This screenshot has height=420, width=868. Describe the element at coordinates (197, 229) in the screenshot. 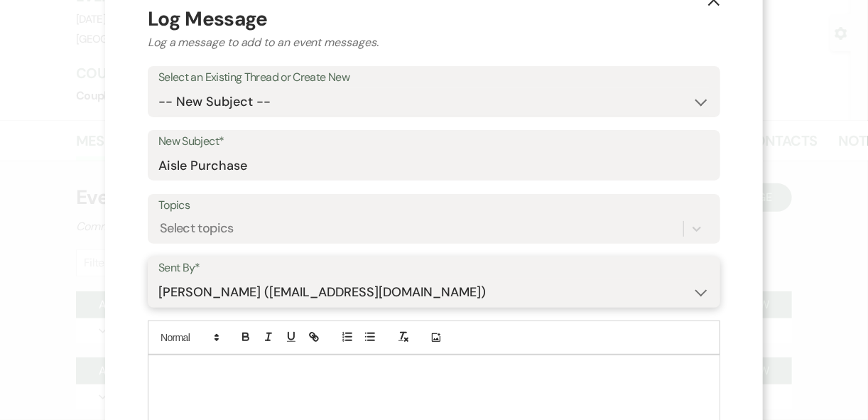

I see `div: Select topics` at that location.